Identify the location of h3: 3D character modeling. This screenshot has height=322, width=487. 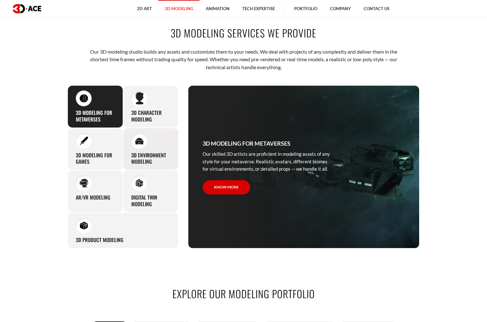
(151, 116).